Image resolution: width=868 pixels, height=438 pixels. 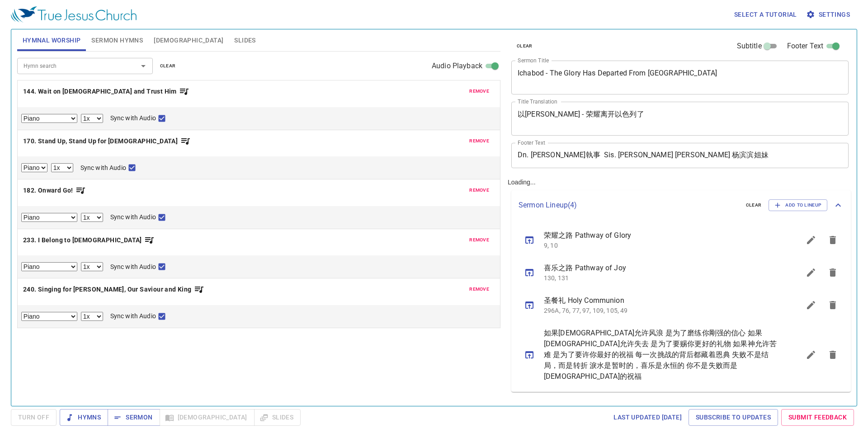 I want to click on span: 喜乐之路 Pathway of Joy, so click(x=661, y=268).